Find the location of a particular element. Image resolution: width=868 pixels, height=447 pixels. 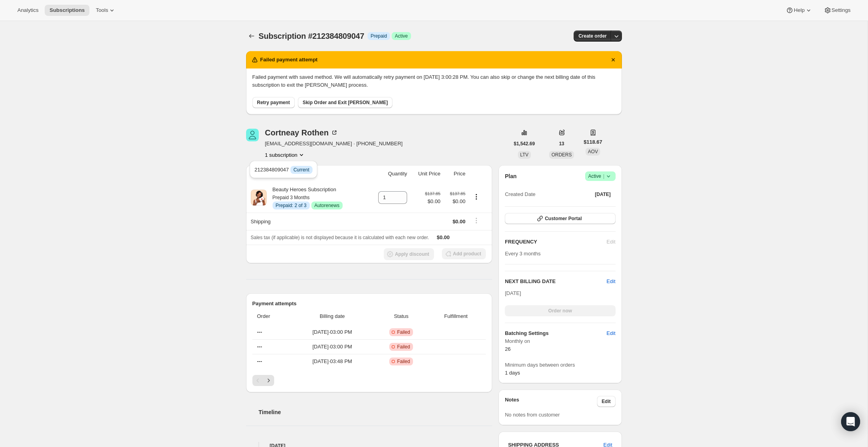

h2: NEXT BILLING DATE is located at coordinates (556, 282).